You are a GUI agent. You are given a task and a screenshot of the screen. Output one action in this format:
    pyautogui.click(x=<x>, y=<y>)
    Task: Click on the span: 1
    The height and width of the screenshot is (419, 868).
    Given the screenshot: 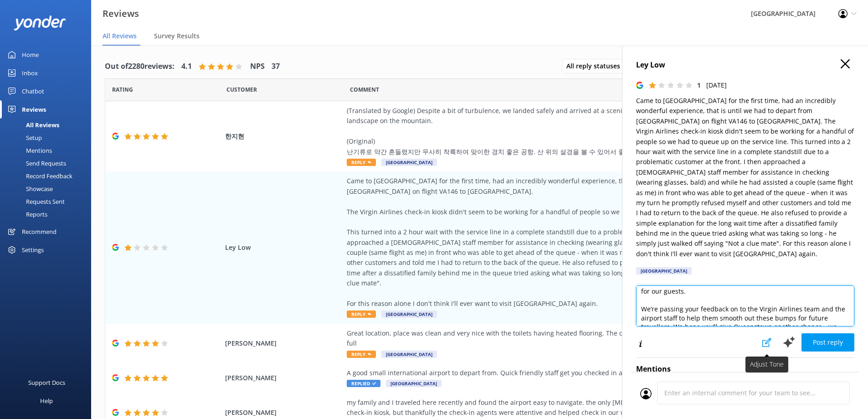 What is the action you would take?
    pyautogui.click(x=699, y=85)
    